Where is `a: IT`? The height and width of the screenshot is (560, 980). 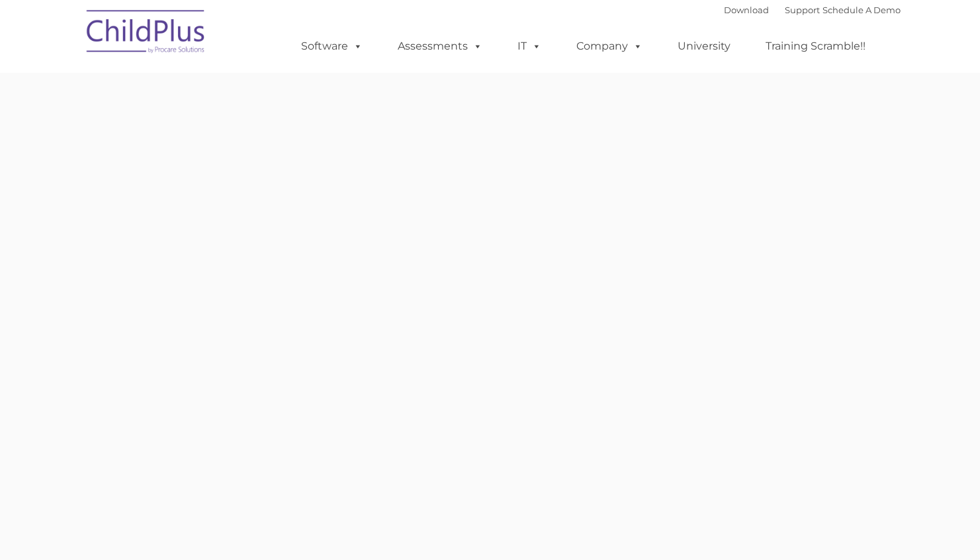
a: IT is located at coordinates (529, 47).